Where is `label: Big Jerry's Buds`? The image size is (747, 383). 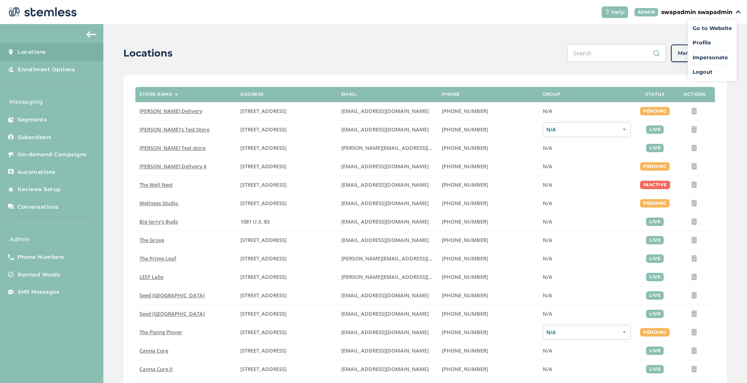 label: Big Jerry's Buds is located at coordinates (186, 222).